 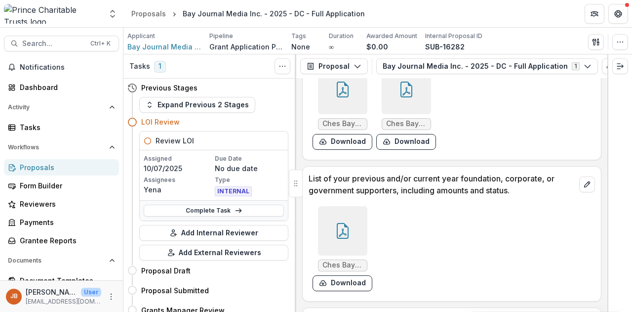 What do you see at coordinates (53, 14) in the screenshot?
I see `img: Prince Charitable Trusts logo` at bounding box center [53, 14].